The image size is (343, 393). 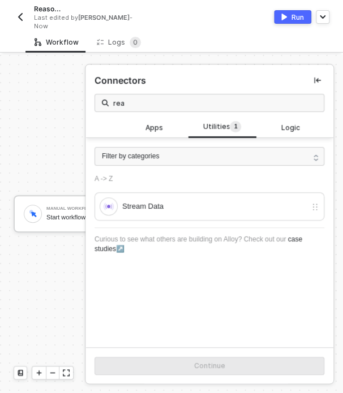 What do you see at coordinates (214, 206) in the screenshot?
I see `div: Stream Data` at bounding box center [214, 206].